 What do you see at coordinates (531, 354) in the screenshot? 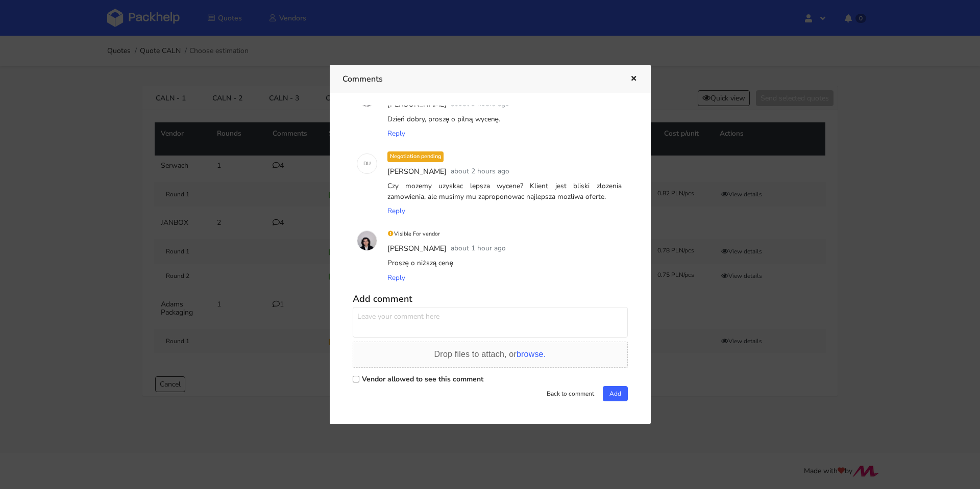
I see `span: browse.` at bounding box center [531, 354].